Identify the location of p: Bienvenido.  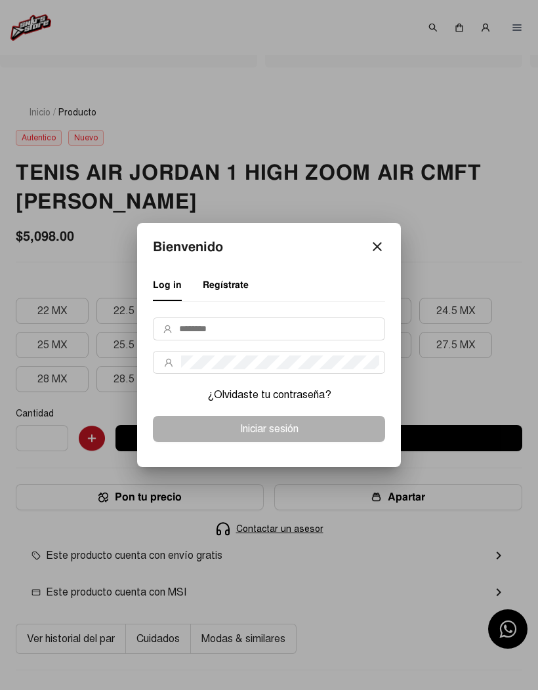
(188, 247).